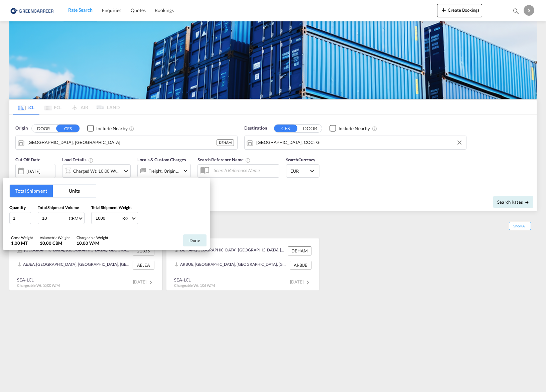 The height and width of the screenshot is (392, 546). Describe the element at coordinates (58, 207) in the screenshot. I see `span: Total Shipment Volume` at that location.